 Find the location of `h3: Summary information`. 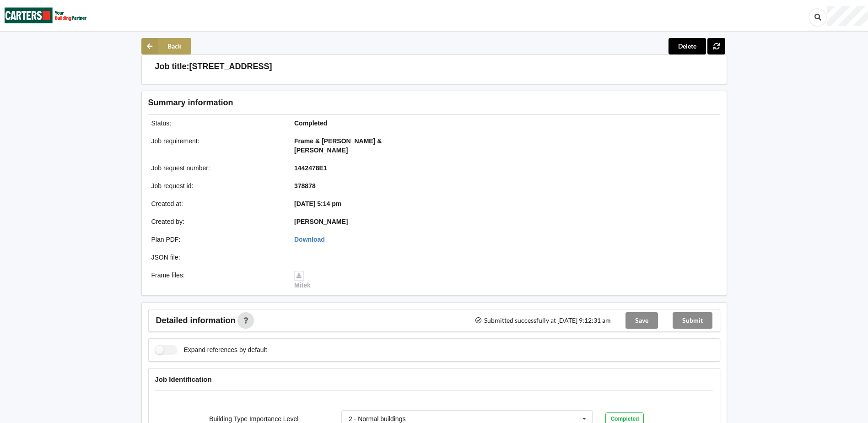

h3: Summary information is located at coordinates (361, 103).